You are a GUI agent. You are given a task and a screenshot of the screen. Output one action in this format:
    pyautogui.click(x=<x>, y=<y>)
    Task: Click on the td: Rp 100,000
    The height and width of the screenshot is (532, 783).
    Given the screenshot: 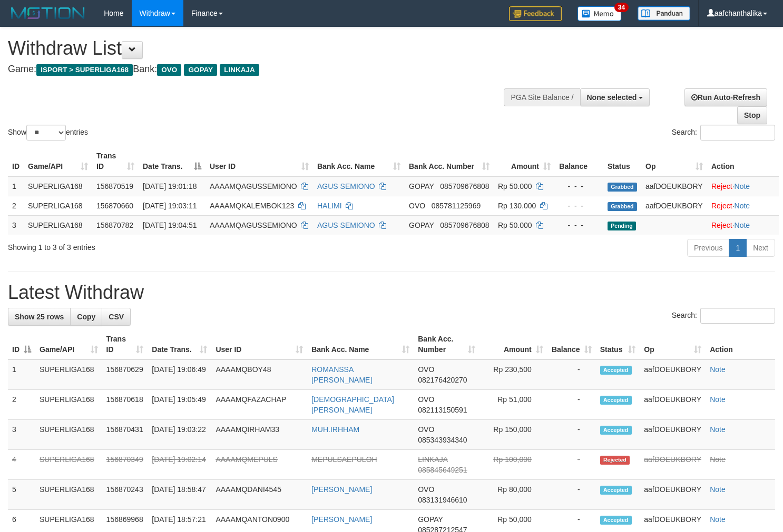 What is the action you would take?
    pyautogui.click(x=513, y=465)
    